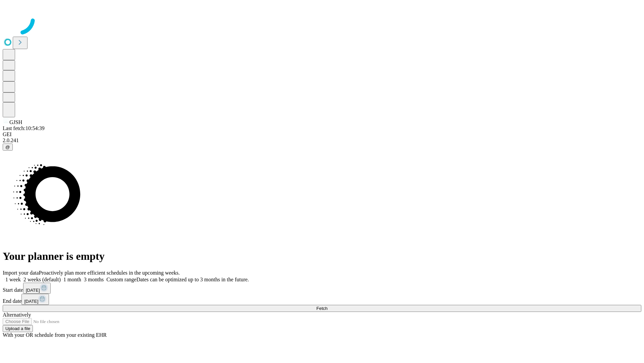 Image resolution: width=644 pixels, height=363 pixels. Describe the element at coordinates (23, 128) in the screenshot. I see `span: Last fetch: 10:54:39` at that location.